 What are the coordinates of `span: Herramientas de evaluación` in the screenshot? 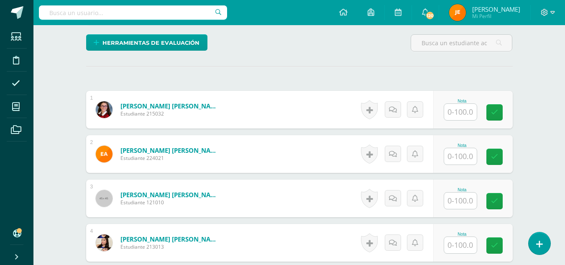 It's located at (151, 43).